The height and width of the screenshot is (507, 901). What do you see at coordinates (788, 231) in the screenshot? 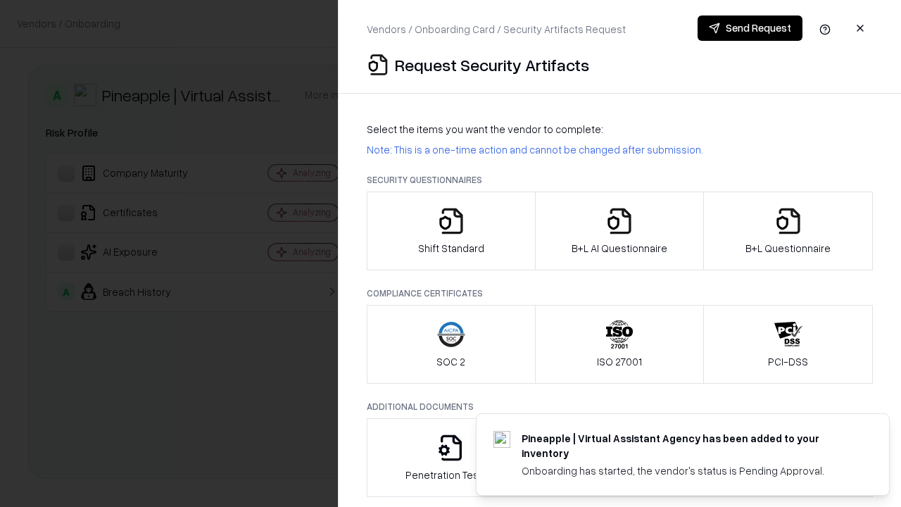
I see `button: B+L Questionnaire` at bounding box center [788, 231].